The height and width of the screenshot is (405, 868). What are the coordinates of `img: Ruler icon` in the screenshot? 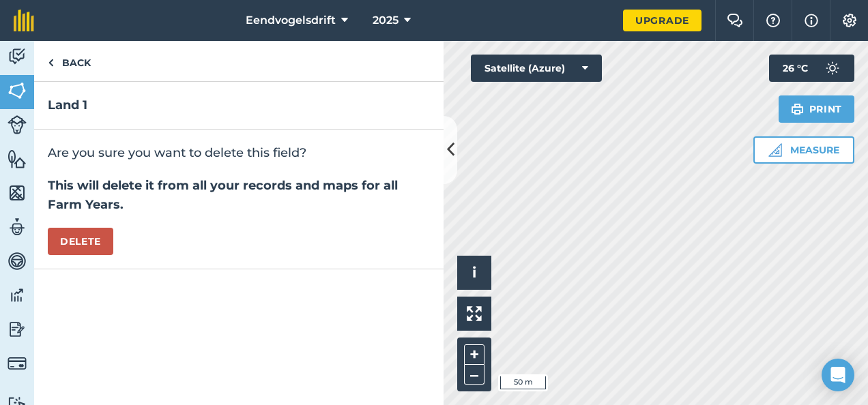 It's located at (775, 150).